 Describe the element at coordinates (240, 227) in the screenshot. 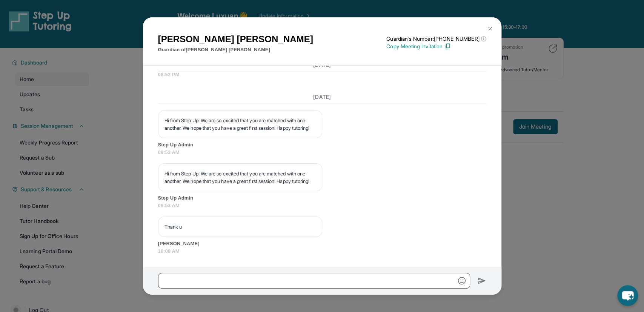

I see `p: Thank u` at that location.